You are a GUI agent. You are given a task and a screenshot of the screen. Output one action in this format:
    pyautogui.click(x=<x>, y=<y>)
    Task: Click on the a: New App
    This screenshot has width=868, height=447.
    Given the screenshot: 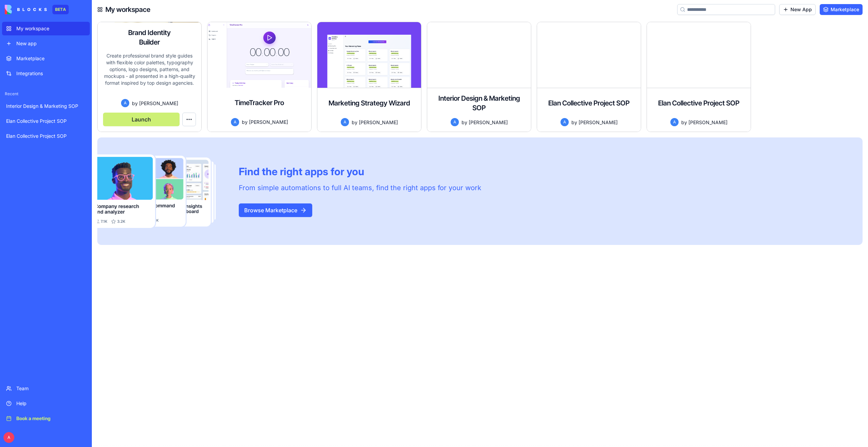 What is the action you would take?
    pyautogui.click(x=797, y=9)
    